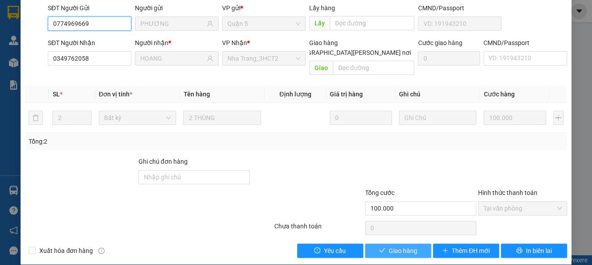  I want to click on button: checkGiao hàng, so click(398, 251).